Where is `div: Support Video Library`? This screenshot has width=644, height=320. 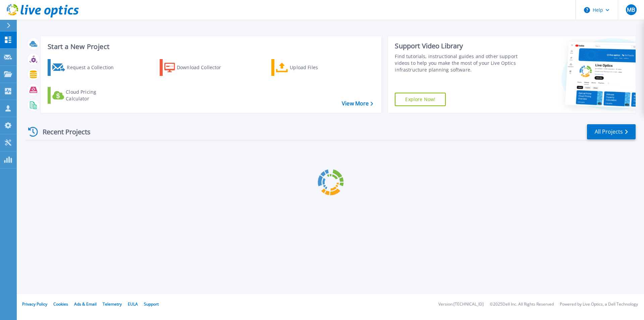
div: Support Video Library is located at coordinates (458, 46).